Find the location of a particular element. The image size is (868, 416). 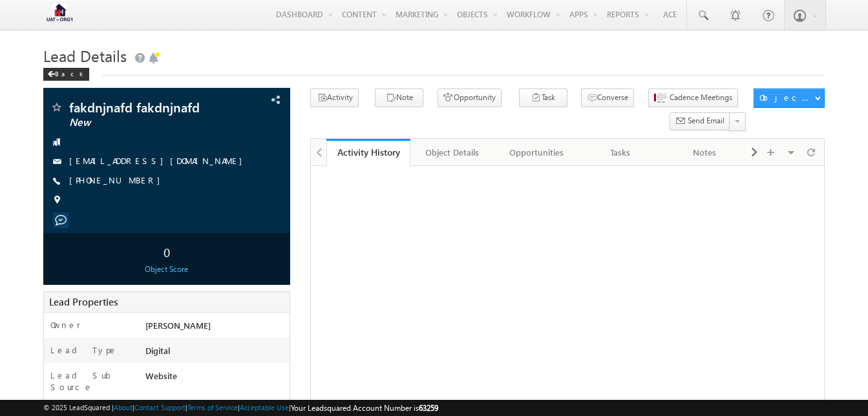

div: Object Details is located at coordinates (452, 153).